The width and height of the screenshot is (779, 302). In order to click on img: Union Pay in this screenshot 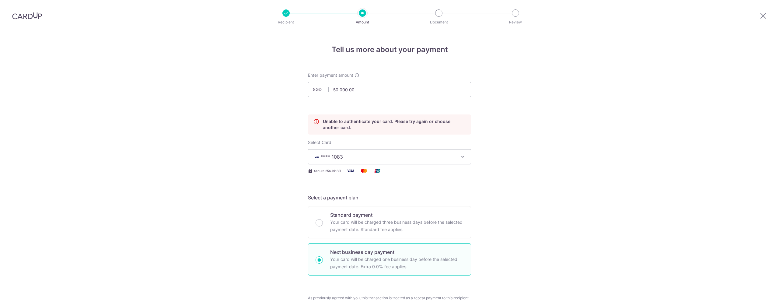, I will do `click(378, 171)`.